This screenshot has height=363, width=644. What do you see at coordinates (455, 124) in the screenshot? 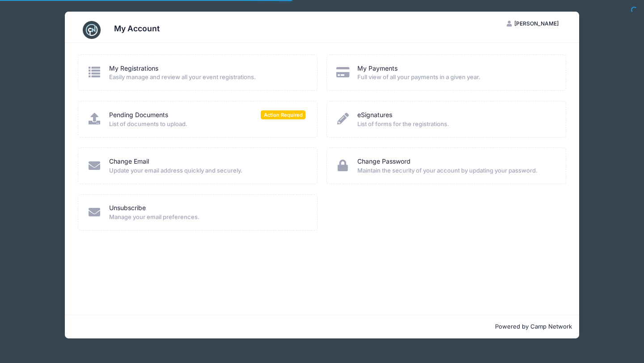
I see `span: List of forms for the registrations.` at bounding box center [455, 124].